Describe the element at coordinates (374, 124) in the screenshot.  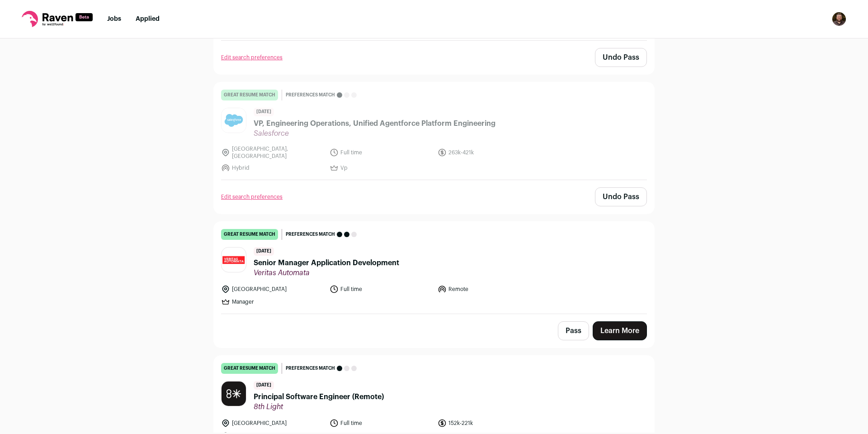
I see `span: VP, Engineering Operations, Unified Agentforce Platform Engineering` at that location.